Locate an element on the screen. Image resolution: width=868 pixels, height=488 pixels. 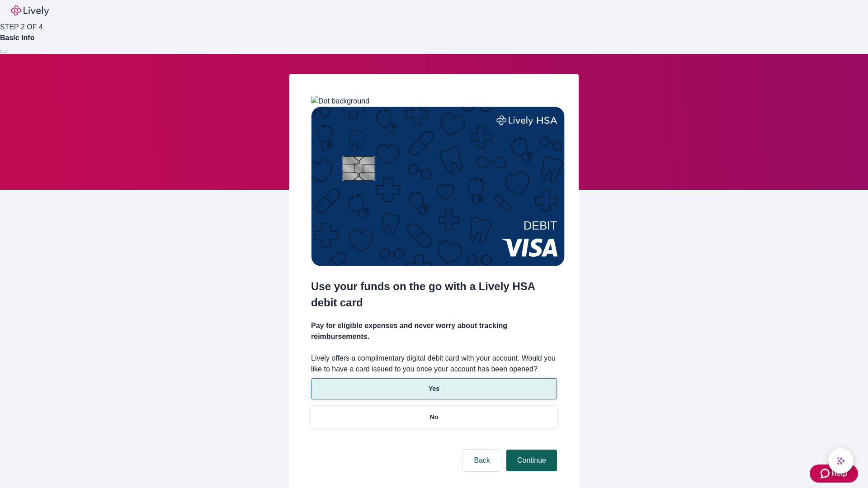
button: Zendesk support iconHelp is located at coordinates (834, 474).